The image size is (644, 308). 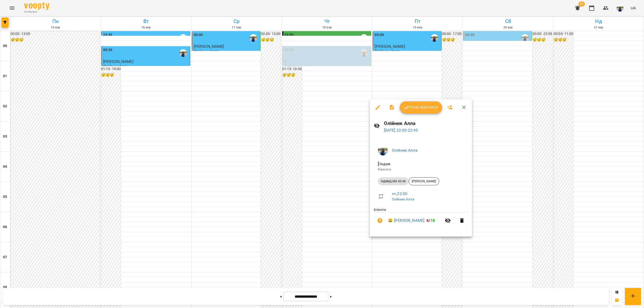 What do you see at coordinates (384, 163) in the screenshot?
I see `span: - Індив` at bounding box center [384, 163].